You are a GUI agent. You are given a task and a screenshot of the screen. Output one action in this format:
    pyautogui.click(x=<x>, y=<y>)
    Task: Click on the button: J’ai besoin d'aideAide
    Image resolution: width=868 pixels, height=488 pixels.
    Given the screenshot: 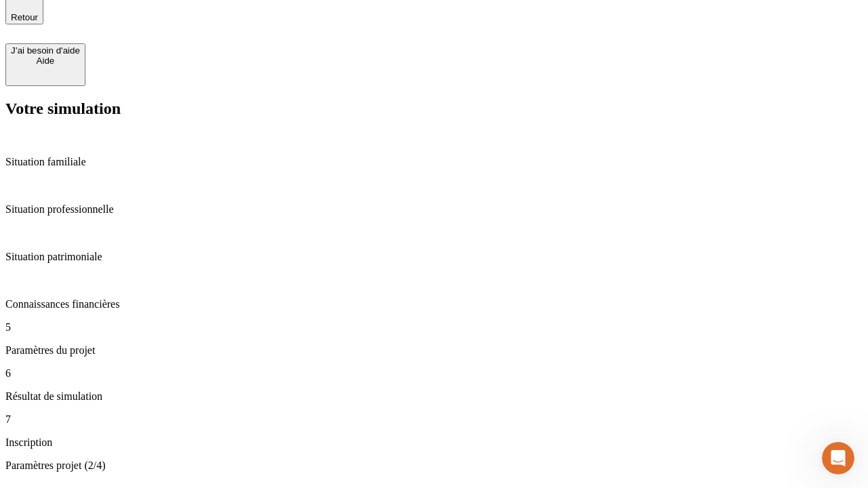 What is the action you would take?
    pyautogui.click(x=45, y=64)
    